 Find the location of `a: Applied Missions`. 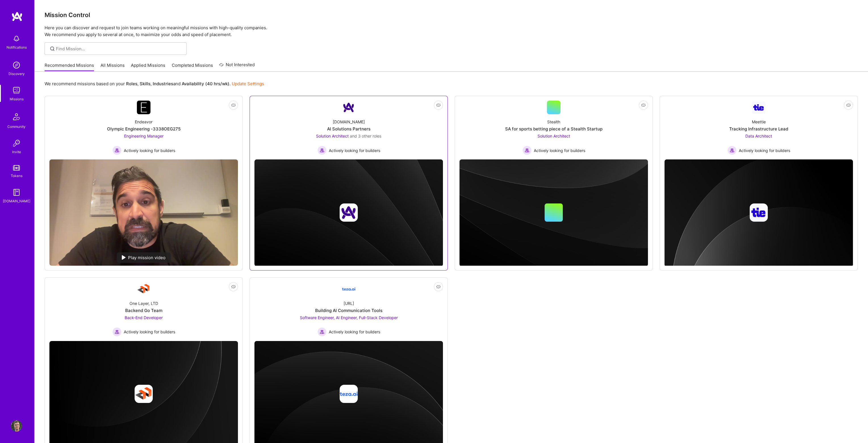

a: Applied Missions is located at coordinates (148, 67).